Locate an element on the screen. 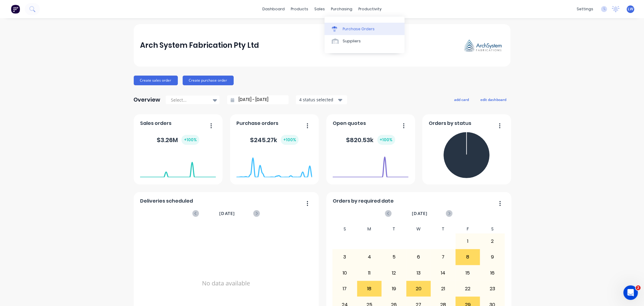  div: 13 is located at coordinates (418, 273).